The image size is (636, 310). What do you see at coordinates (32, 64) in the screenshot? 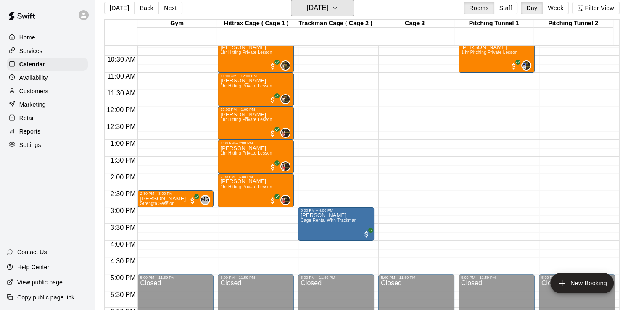
I see `p: Calendar` at bounding box center [32, 64].